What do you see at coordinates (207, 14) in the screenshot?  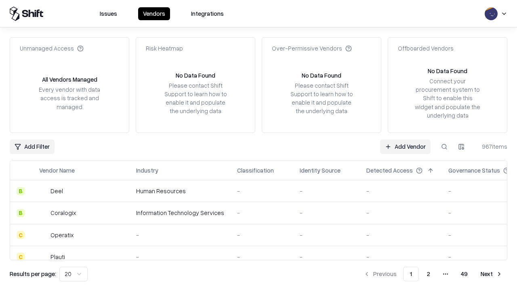 I see `button: Integrations` at bounding box center [207, 14].